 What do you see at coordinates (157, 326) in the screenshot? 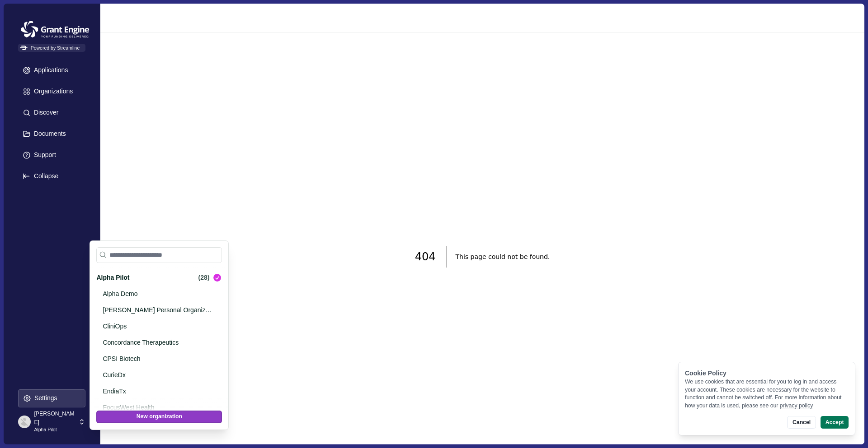
I see `p: CliniOps` at bounding box center [157, 326].